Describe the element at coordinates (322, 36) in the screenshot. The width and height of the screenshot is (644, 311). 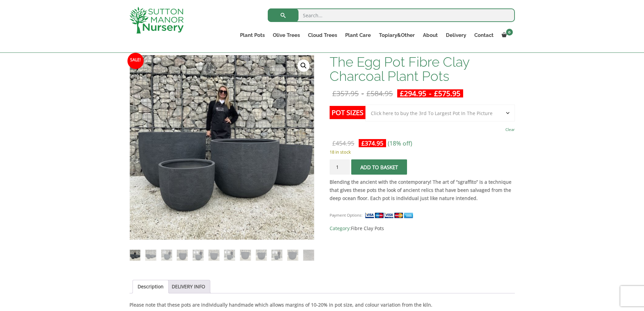
I see `a: Cloud Trees` at that location.